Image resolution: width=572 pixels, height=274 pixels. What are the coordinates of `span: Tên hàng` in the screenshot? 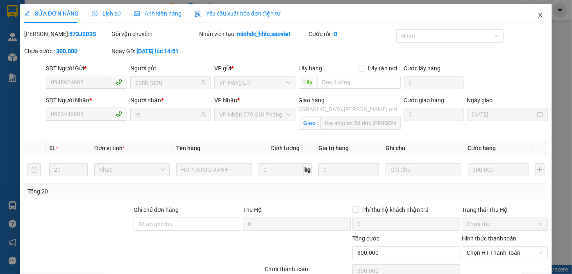 It's located at (188, 148).